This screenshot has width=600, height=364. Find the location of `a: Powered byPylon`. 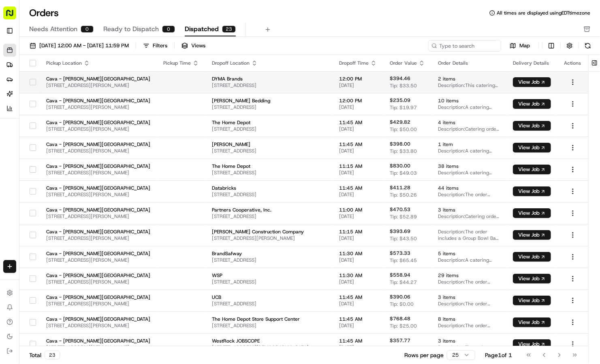

a: Powered byPylon is located at coordinates (77, 203).